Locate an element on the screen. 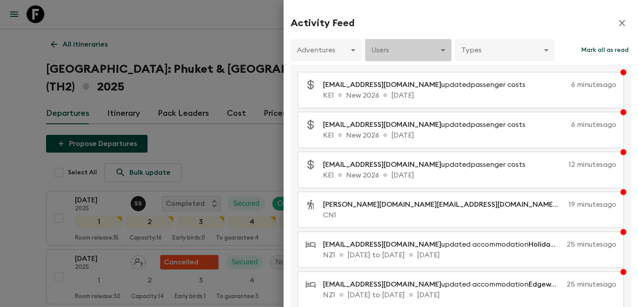  p: 12 minutes ago is located at coordinates (576, 164).